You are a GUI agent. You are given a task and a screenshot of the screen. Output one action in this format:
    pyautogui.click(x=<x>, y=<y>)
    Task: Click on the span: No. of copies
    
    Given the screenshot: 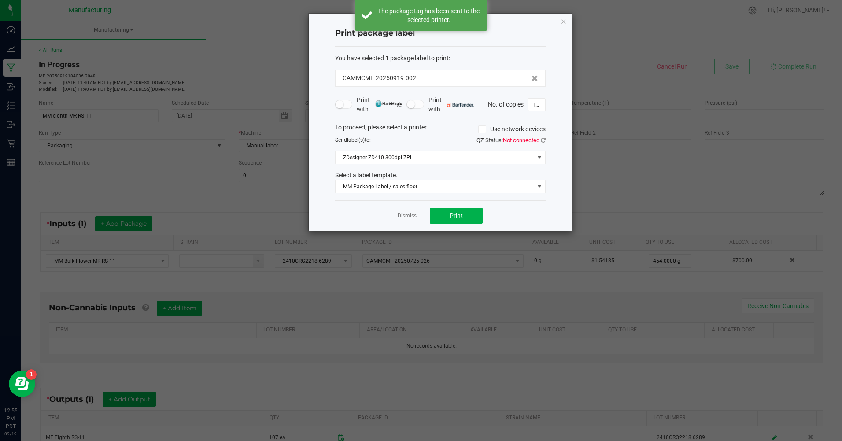 What is the action you would take?
    pyautogui.click(x=505, y=104)
    